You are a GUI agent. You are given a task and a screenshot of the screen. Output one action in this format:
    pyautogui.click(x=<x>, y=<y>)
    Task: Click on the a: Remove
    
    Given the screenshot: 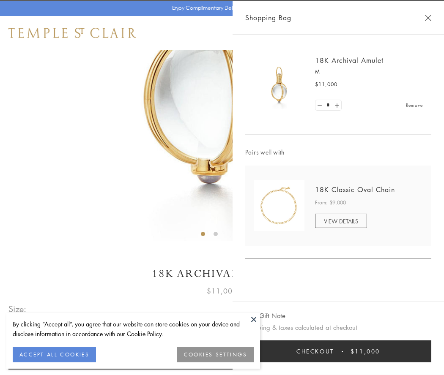 What is the action you would take?
    pyautogui.click(x=414, y=105)
    